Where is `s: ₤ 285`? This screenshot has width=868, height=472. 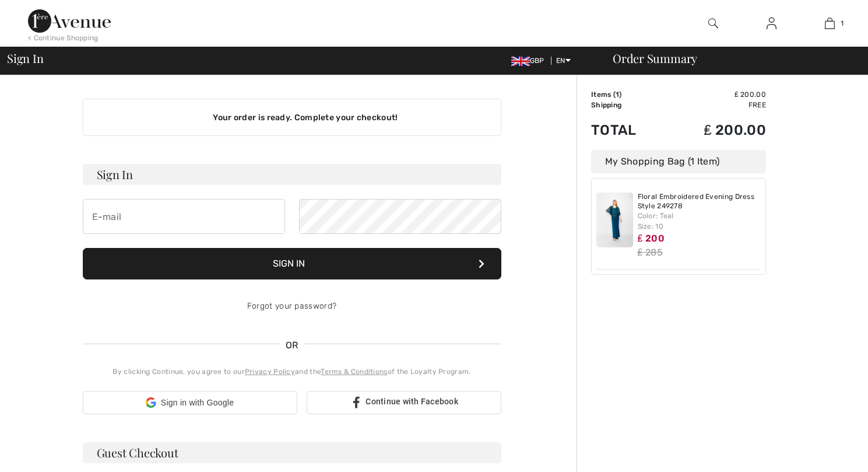
s: ₤ 285 is located at coordinates (650, 252).